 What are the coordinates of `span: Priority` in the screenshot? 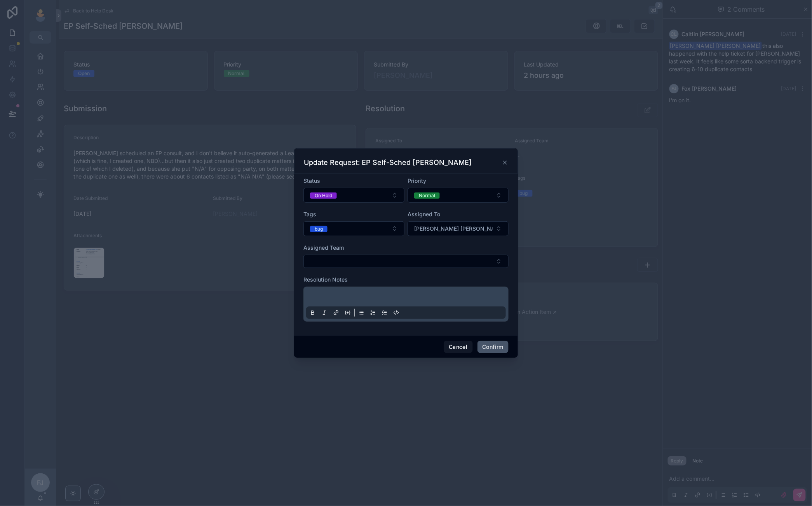 It's located at (417, 181).